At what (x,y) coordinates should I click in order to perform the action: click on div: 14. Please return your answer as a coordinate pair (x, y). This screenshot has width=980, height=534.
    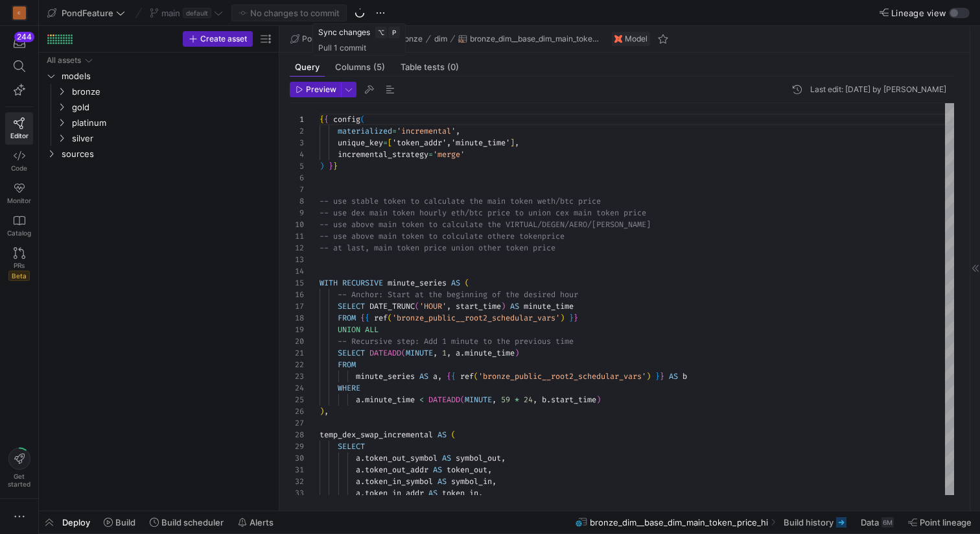
    Looking at the image, I should click on (297, 271).